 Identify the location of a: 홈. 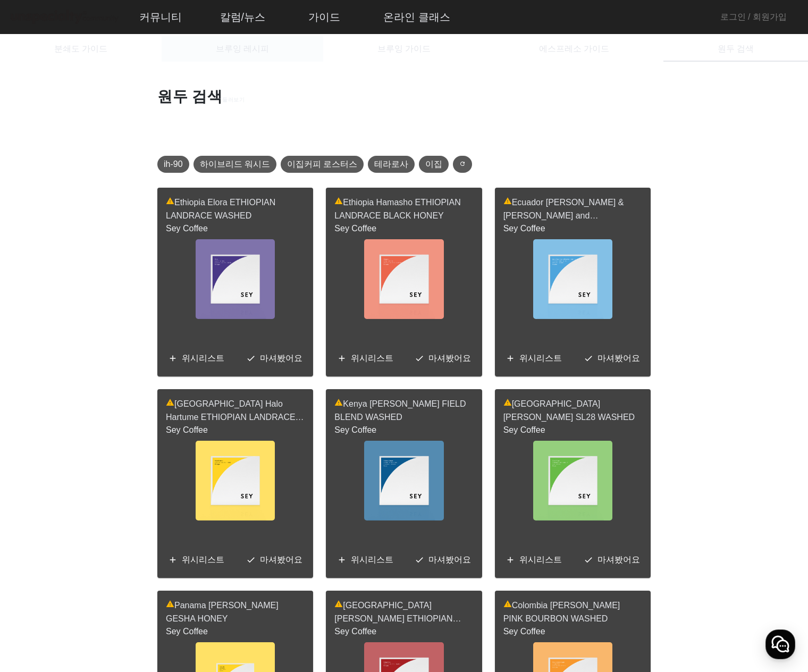
(37, 350).